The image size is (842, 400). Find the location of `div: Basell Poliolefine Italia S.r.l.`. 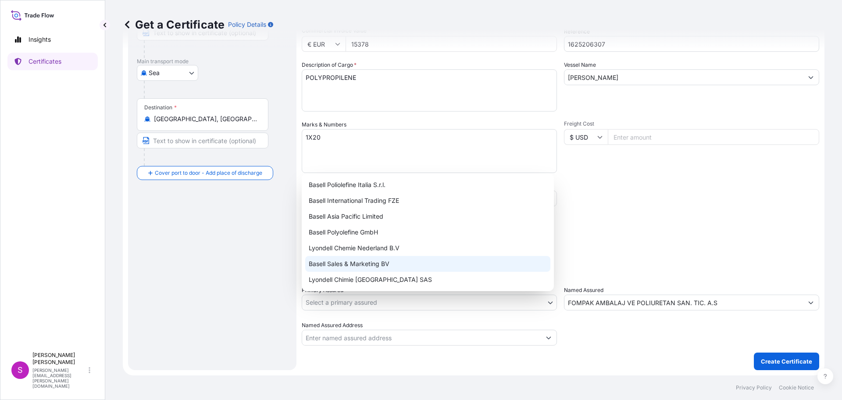

div: Basell Poliolefine Italia S.r.l. is located at coordinates (428, 185).